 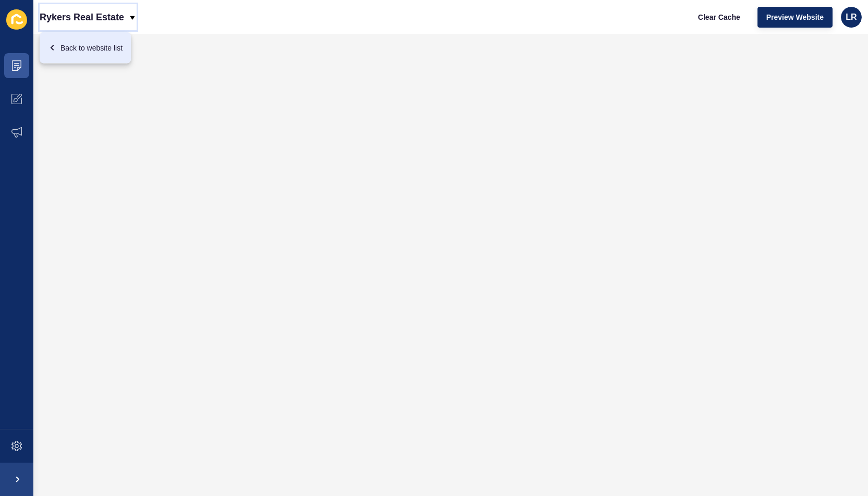 What do you see at coordinates (719, 17) in the screenshot?
I see `span: Clear Cache` at bounding box center [719, 17].